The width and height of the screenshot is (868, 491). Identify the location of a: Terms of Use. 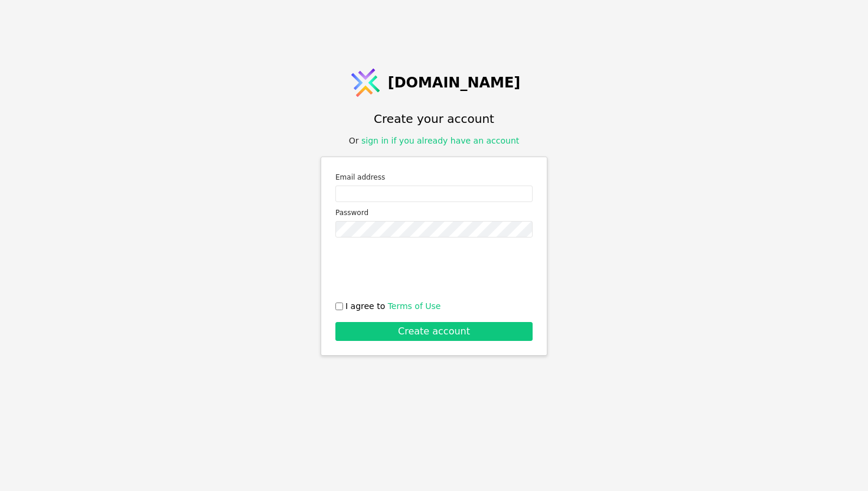
(414, 306).